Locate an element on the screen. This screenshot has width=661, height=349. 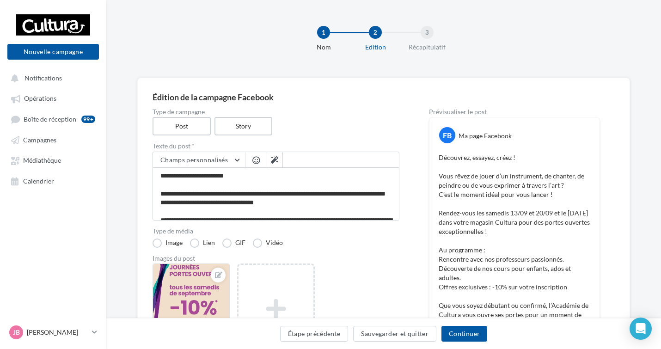
label: Type de média is located at coordinates (276, 231).